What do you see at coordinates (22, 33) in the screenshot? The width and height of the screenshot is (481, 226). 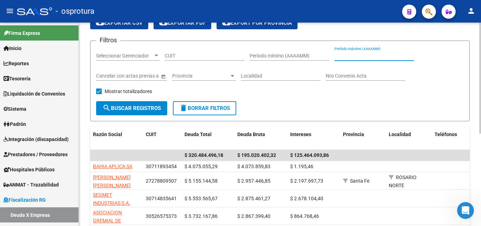 I see `span: Firma Express` at bounding box center [22, 33].